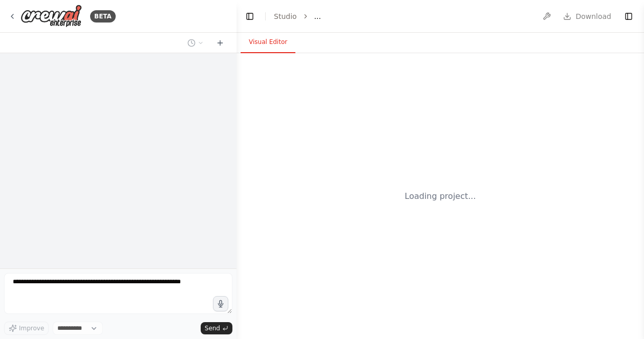 This screenshot has height=339, width=644. I want to click on button: Switch to previous chat, so click(195, 43).